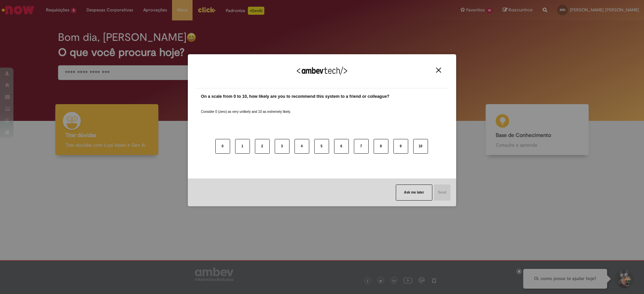 This screenshot has width=644, height=294. What do you see at coordinates (322, 70) in the screenshot?
I see `img: Logo Ambevtech` at bounding box center [322, 70].